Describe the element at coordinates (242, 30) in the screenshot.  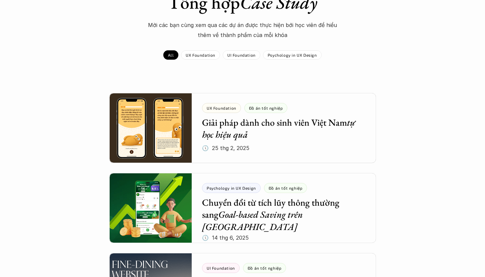
I see `p: Mời các bạn cùng xem qua các dự án được thực hiện bới học viên để hiểu thêm về thành phẩm của mỗi...` at that location.